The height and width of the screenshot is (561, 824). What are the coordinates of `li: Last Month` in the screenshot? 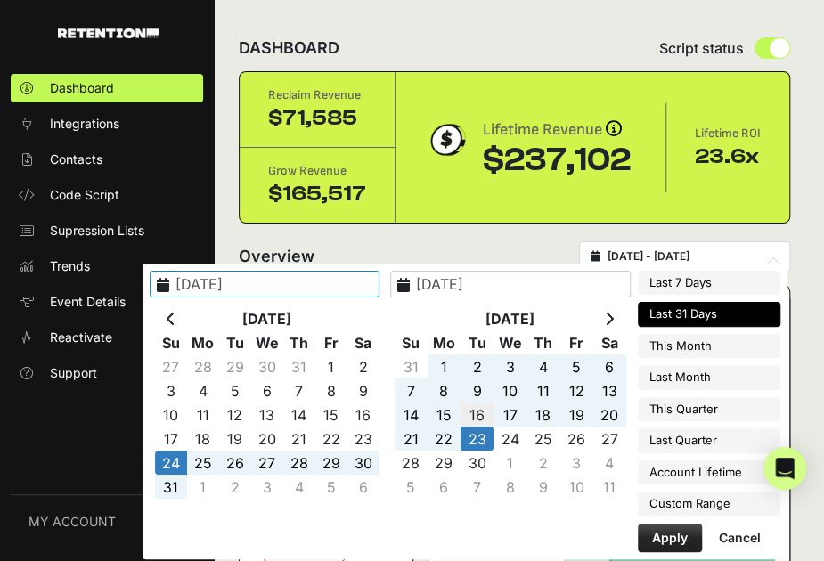 It's located at (709, 378).